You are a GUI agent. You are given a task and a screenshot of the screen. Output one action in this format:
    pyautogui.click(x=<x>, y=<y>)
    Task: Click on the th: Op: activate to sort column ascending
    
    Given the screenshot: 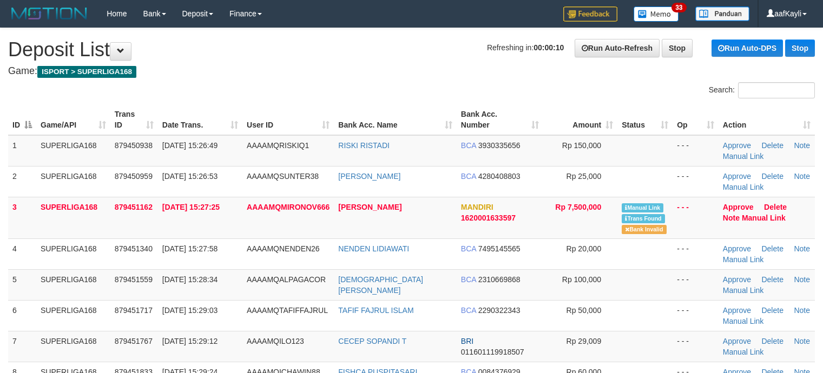 What is the action you would take?
    pyautogui.click(x=696, y=120)
    